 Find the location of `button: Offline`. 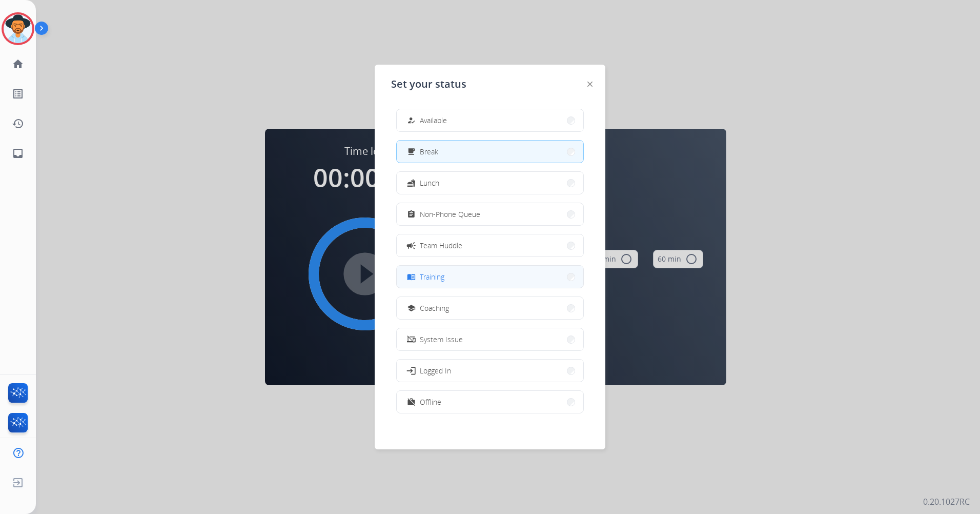

button: Offline is located at coordinates (490, 401).